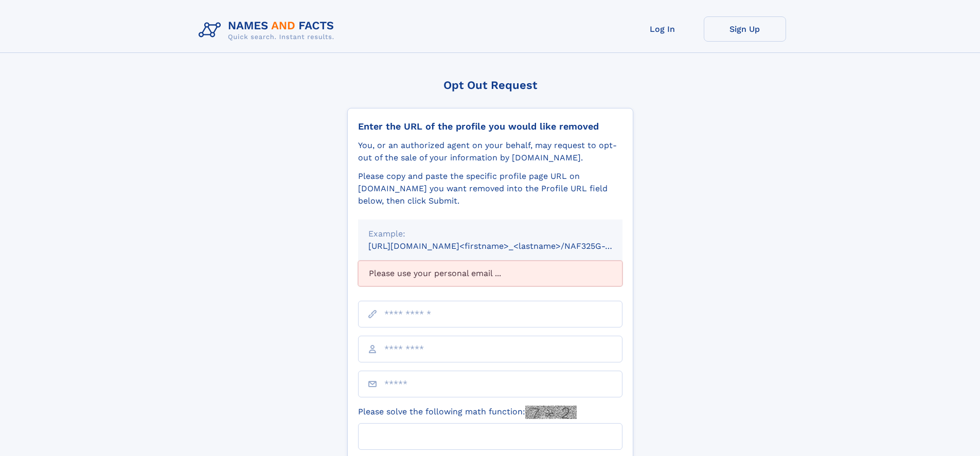 The image size is (980, 456). What do you see at coordinates (491, 85) in the screenshot?
I see `div: Opt Out Request` at bounding box center [491, 85].